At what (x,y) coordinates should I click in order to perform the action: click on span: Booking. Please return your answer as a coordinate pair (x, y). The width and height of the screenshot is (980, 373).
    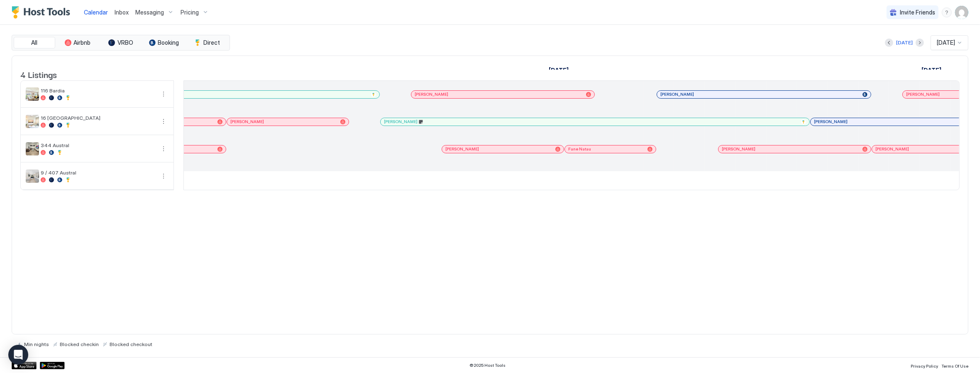
    Looking at the image, I should click on (168, 43).